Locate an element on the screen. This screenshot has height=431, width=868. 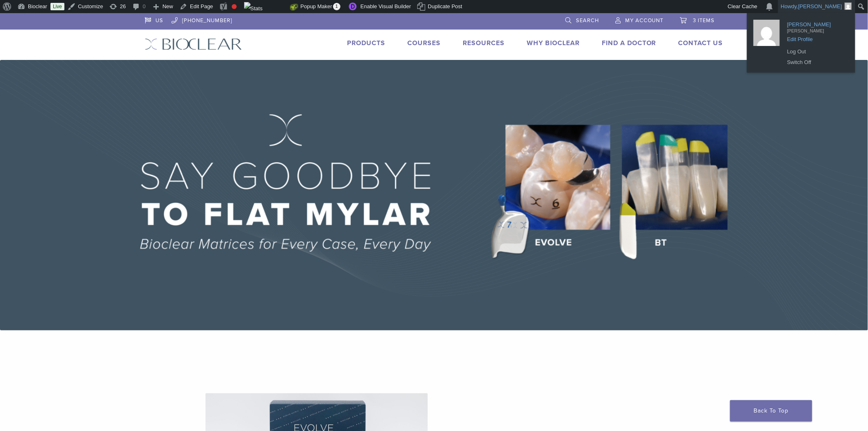
ul: Howdy, Tanya Copeman is located at coordinates (801, 42).